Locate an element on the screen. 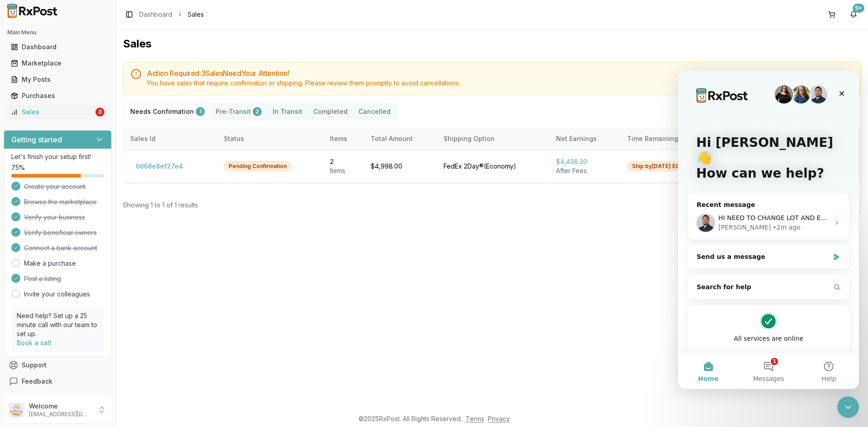 This screenshot has width=868, height=427. button: Pre-Transit is located at coordinates (239, 111).